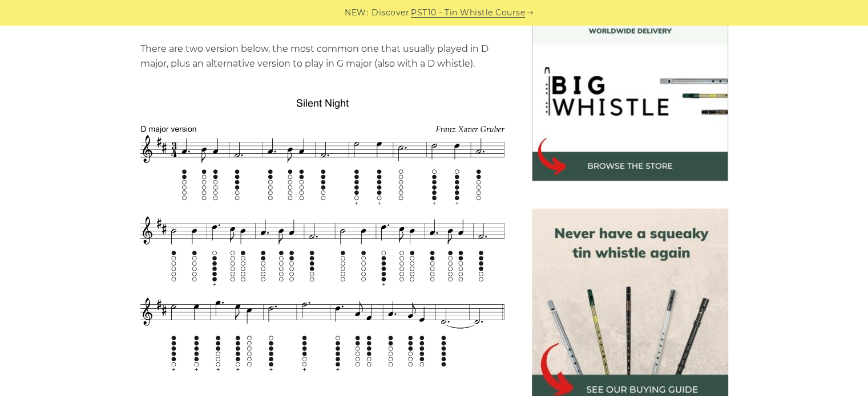  I want to click on a: PST10 - Tin Whistle Course, so click(468, 13).